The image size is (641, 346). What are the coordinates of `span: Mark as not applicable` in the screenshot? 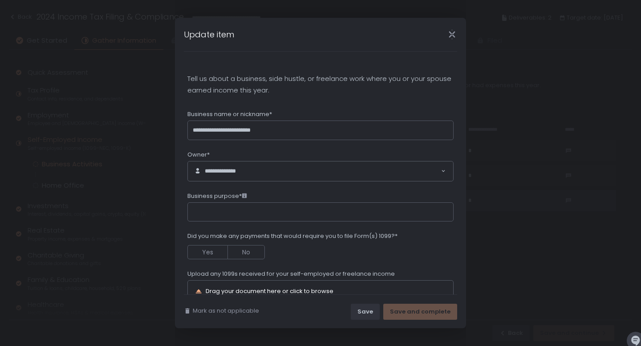 It's located at (226, 311).